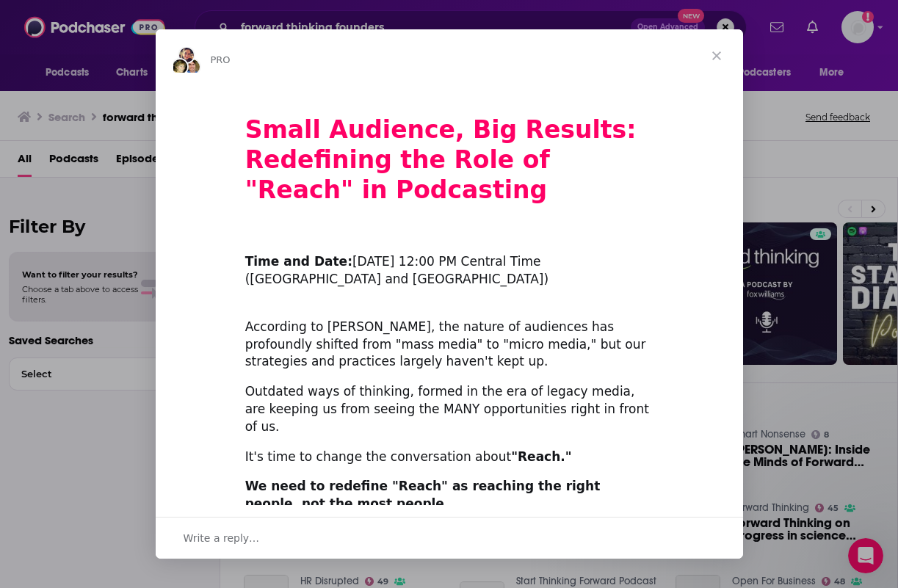 This screenshot has height=588, width=898. What do you see at coordinates (423, 495) in the screenshot?
I see `b: We need to redefine "Reach" as reaching the right people, not the most people.` at bounding box center [423, 495].